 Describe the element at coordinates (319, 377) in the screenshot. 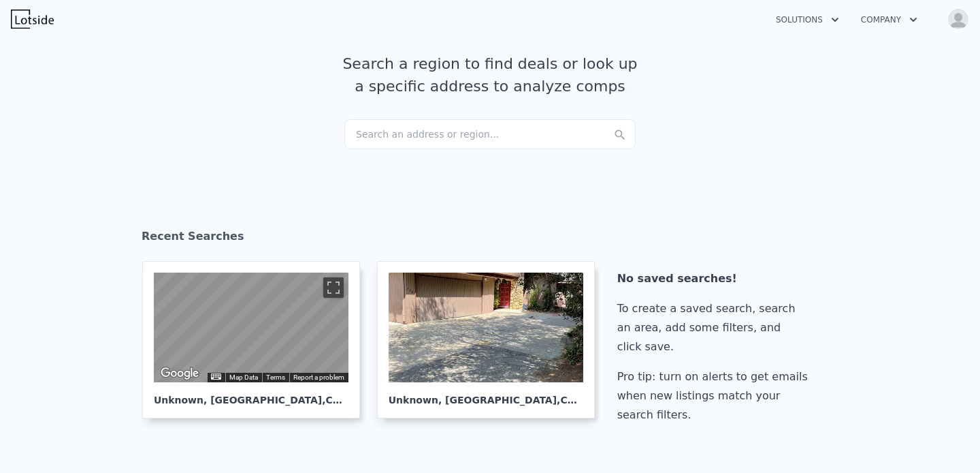

I see `a: Report a problem` at that location.